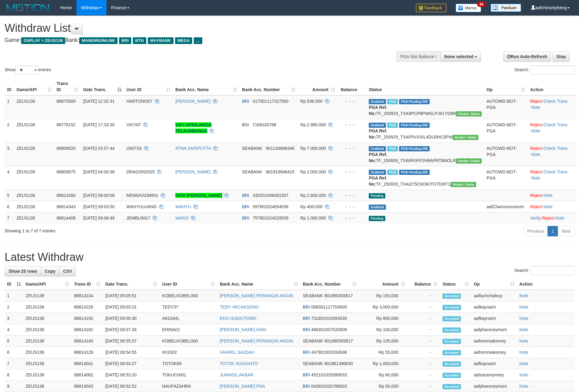 This screenshot has width=579, height=392. Describe the element at coordinates (561, 57) in the screenshot. I see `a: Stop` at that location.